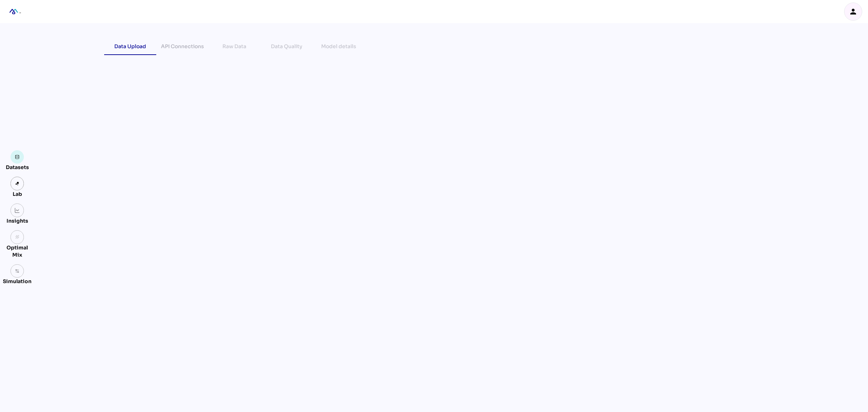 The image size is (868, 412). Describe the element at coordinates (18, 220) in the screenshot. I see `div: Insights` at that location.